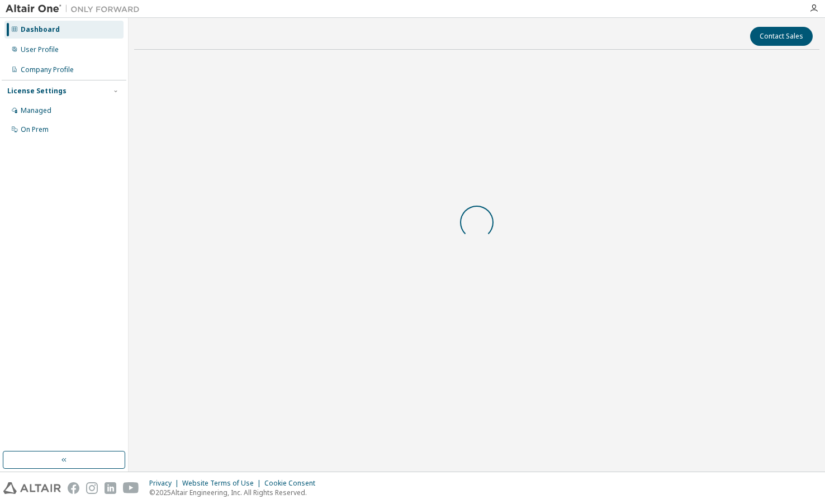 The height and width of the screenshot is (504, 825). What do you see at coordinates (39, 50) in the screenshot?
I see `div: User Profile` at bounding box center [39, 50].